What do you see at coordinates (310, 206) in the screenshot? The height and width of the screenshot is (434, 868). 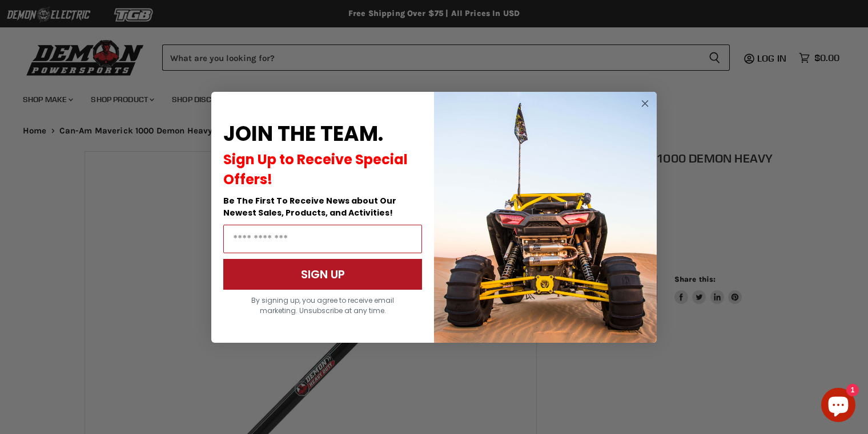 I see `span: Be The First To Receive News about Our Newest Sales, Products, and Activities!` at bounding box center [310, 206].